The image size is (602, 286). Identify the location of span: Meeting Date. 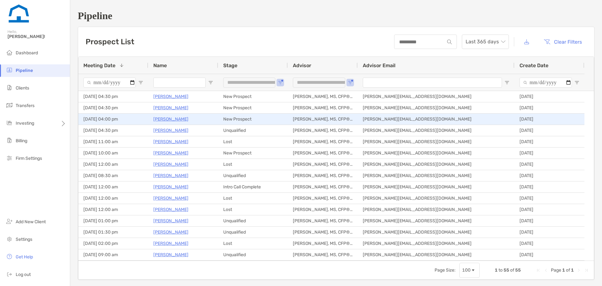
(99, 65).